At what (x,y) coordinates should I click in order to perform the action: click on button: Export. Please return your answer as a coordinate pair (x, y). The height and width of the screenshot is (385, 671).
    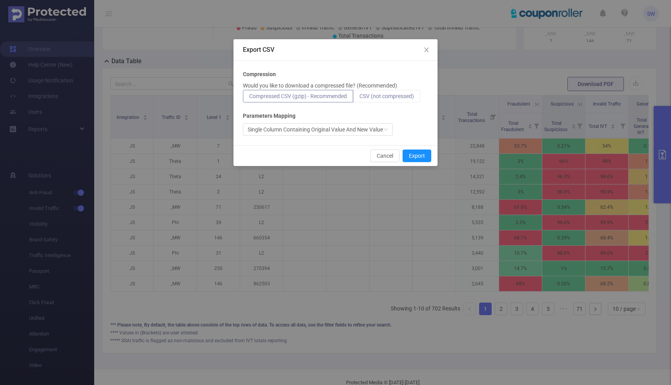
    Looking at the image, I should click on (417, 156).